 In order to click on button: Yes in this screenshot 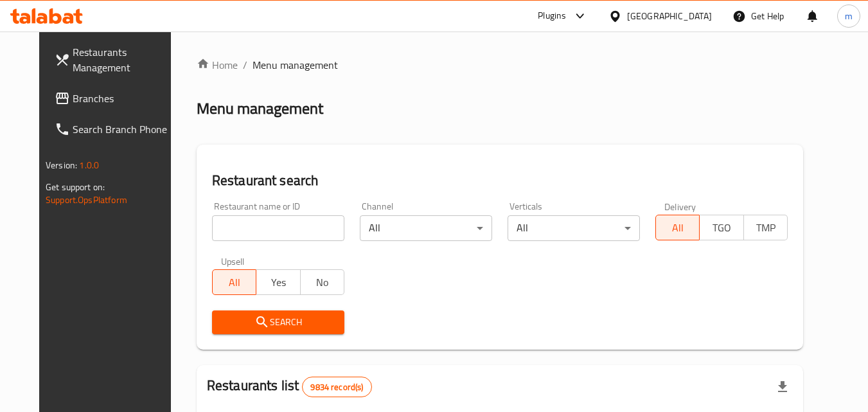, I will do `click(278, 282)`.